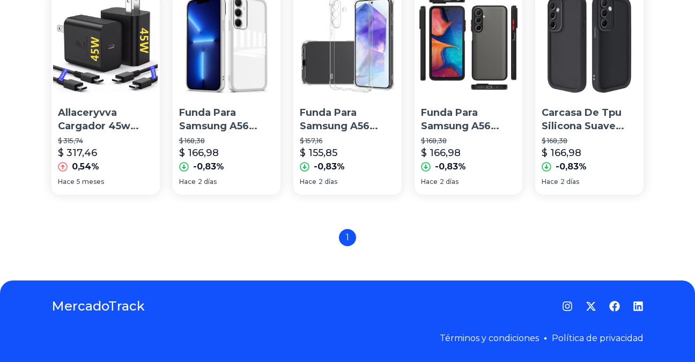 The image size is (695, 362). I want to click on p: $ 317,46, so click(77, 153).